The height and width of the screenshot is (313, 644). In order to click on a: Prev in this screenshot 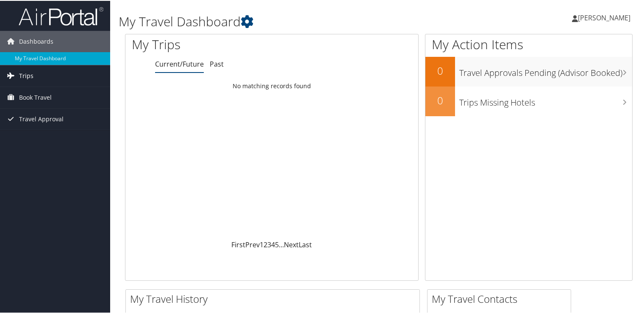, I will do `click(252, 244)`.